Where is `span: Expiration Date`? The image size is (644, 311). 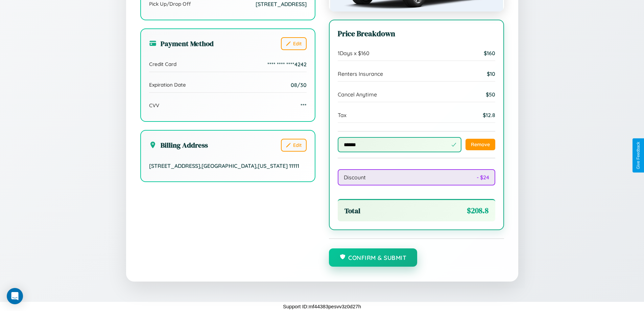 span: Expiration Date is located at coordinates (167, 84).